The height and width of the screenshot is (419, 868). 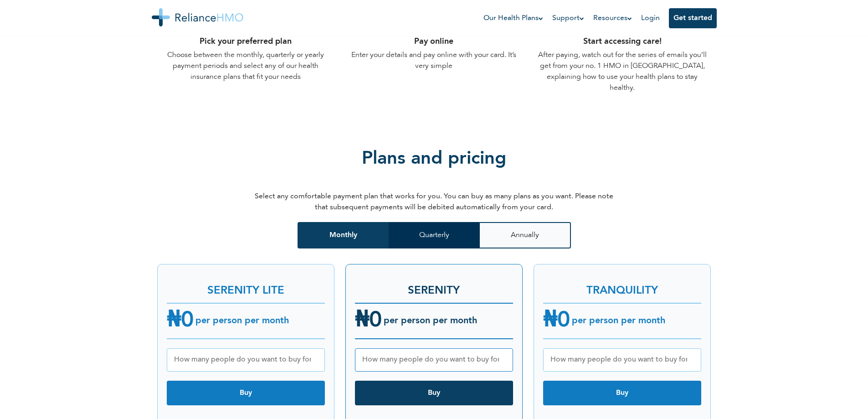 I want to click on a: Resources, so click(x=613, y=18).